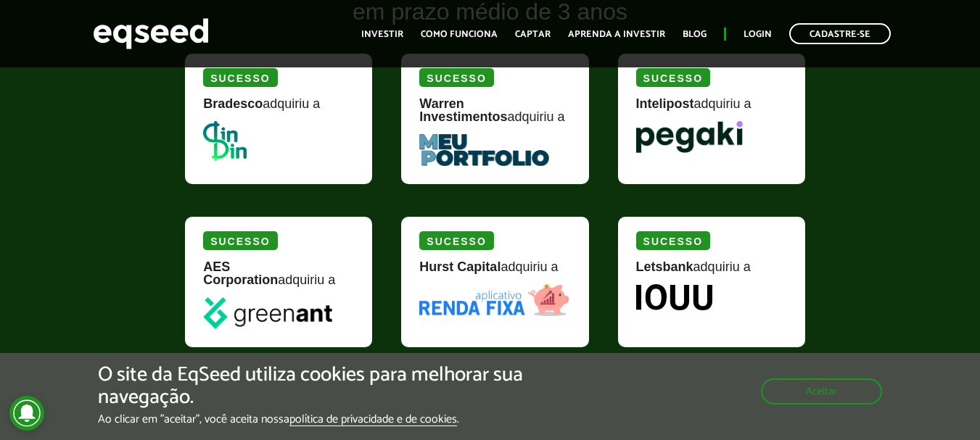 The height and width of the screenshot is (440, 980). What do you see at coordinates (382, 34) in the screenshot?
I see `a: Investir` at bounding box center [382, 34].